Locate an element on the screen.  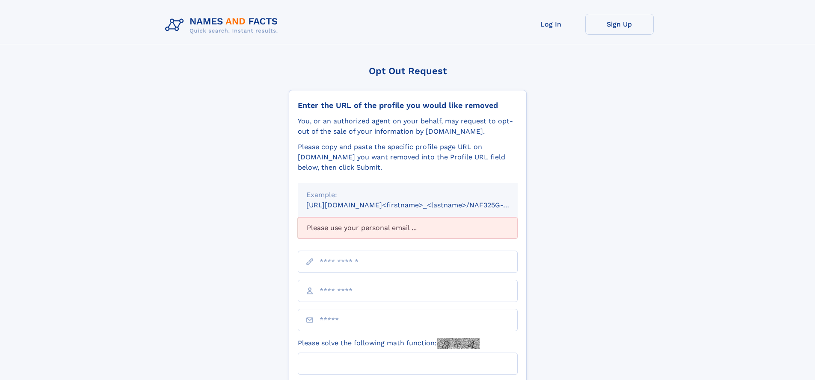
label: Please solve the following math function: is located at coordinates (389, 343).